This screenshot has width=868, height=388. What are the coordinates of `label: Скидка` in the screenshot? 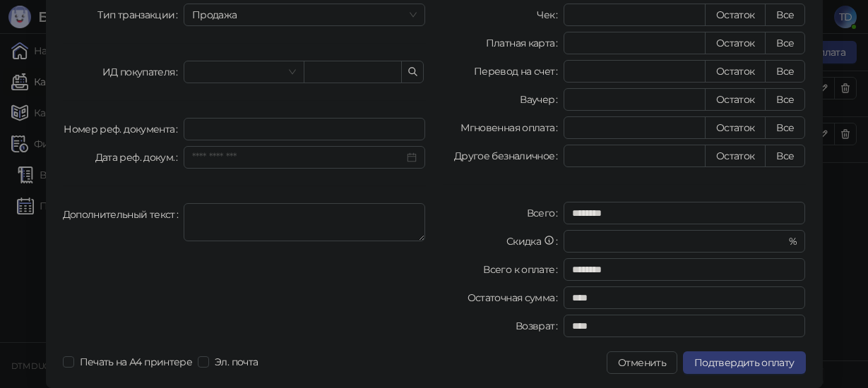 It's located at (534, 241).